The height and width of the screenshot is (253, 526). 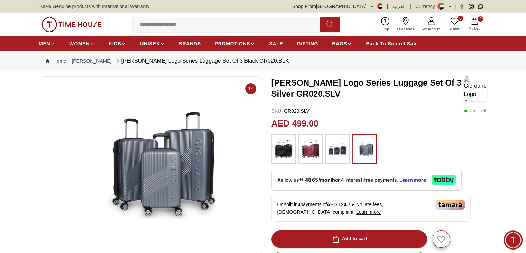 What do you see at coordinates (380, 6) in the screenshot?
I see `img: United Arab Emirates` at bounding box center [380, 6].